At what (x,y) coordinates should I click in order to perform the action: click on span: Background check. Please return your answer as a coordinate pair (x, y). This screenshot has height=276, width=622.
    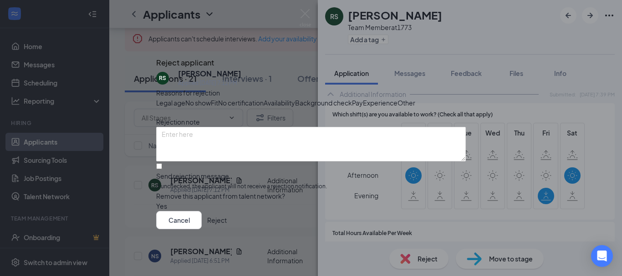
    Looking at the image, I should click on (323, 103).